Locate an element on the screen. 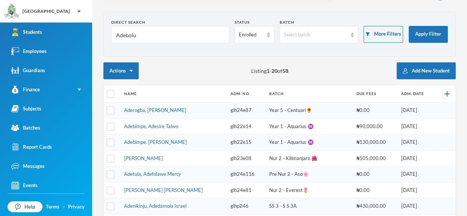 This screenshot has width=467, height=216. th: Adm. No. is located at coordinates (246, 94).